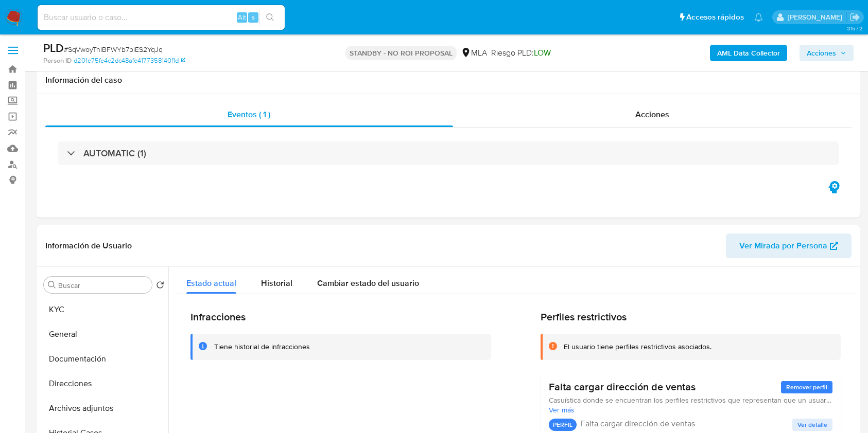 Image resolution: width=868 pixels, height=433 pixels. What do you see at coordinates (161, 18) in the screenshot?
I see `input: Buscar usuario o caso...` at bounding box center [161, 18].